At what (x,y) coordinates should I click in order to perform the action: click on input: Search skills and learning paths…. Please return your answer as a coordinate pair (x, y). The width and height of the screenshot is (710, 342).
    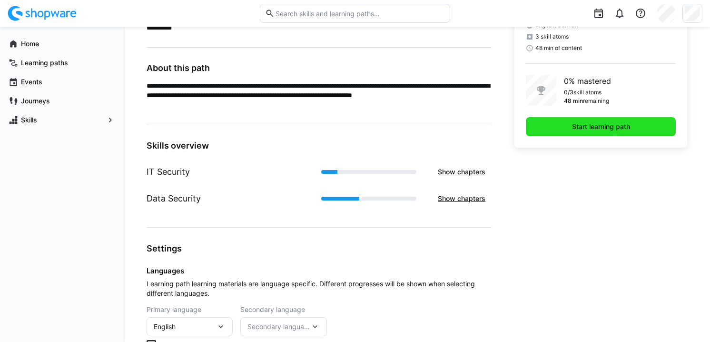
    Looking at the image, I should click on (360, 13).